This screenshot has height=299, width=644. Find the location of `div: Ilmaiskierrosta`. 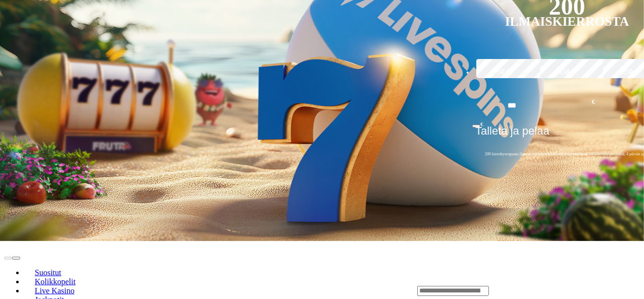

div: Ilmaiskierrosta is located at coordinates (568, 22).